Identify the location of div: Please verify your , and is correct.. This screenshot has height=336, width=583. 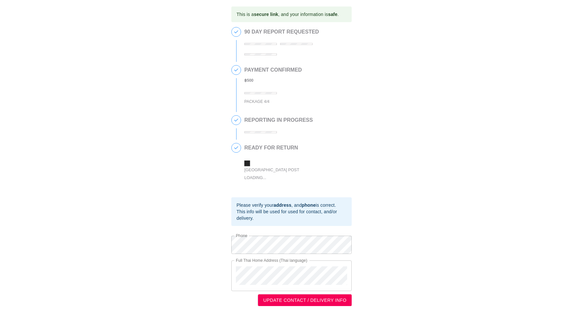
(292, 205).